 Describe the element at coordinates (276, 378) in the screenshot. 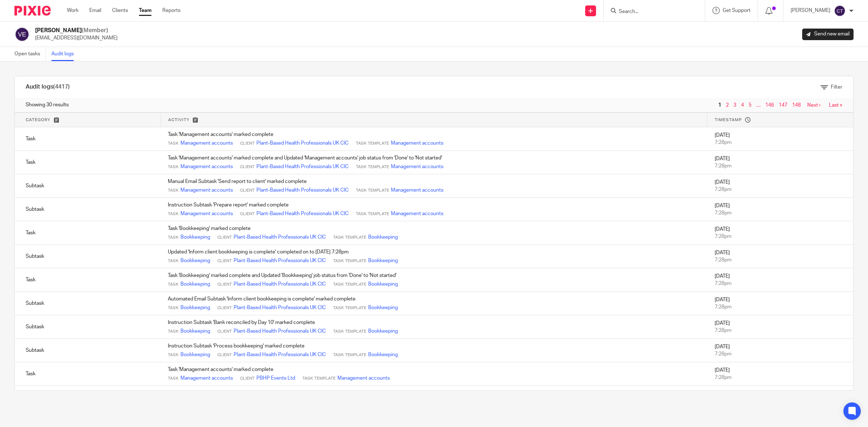

I see `a: PBHP Events Ltd` at that location.